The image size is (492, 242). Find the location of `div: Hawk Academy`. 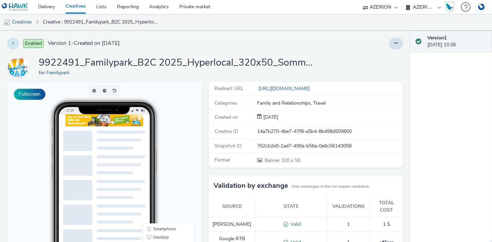

div: Hawk Academy is located at coordinates (449, 7).